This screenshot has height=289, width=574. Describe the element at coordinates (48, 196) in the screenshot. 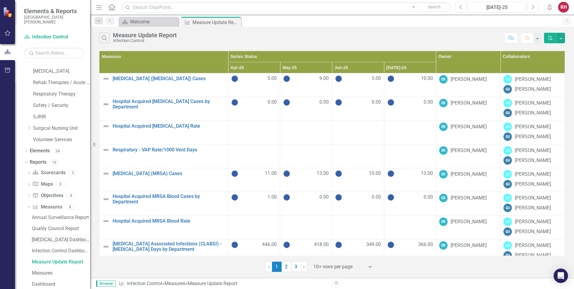

I see `a: Objectives` at that location.